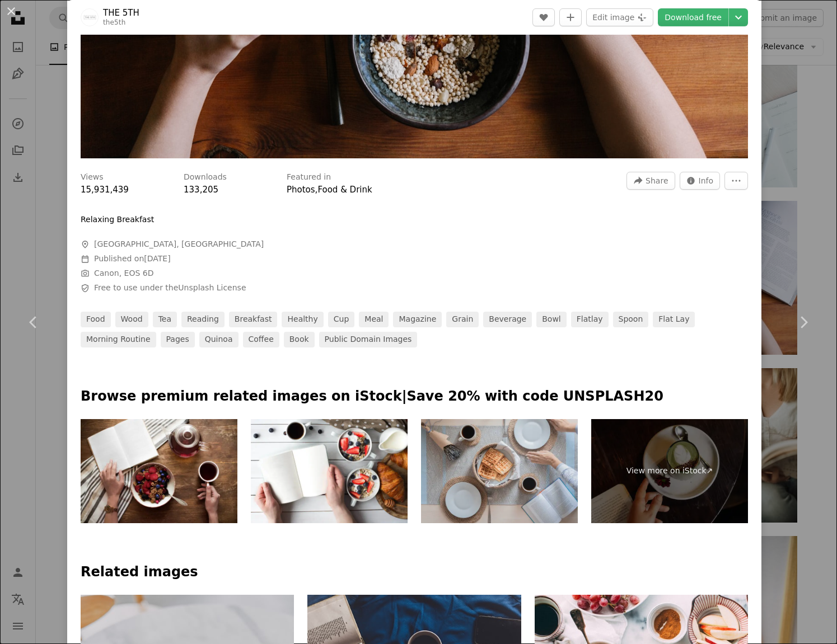 Image resolution: width=837 pixels, height=644 pixels. Describe the element at coordinates (92, 178) in the screenshot. I see `h3: Views` at that location.